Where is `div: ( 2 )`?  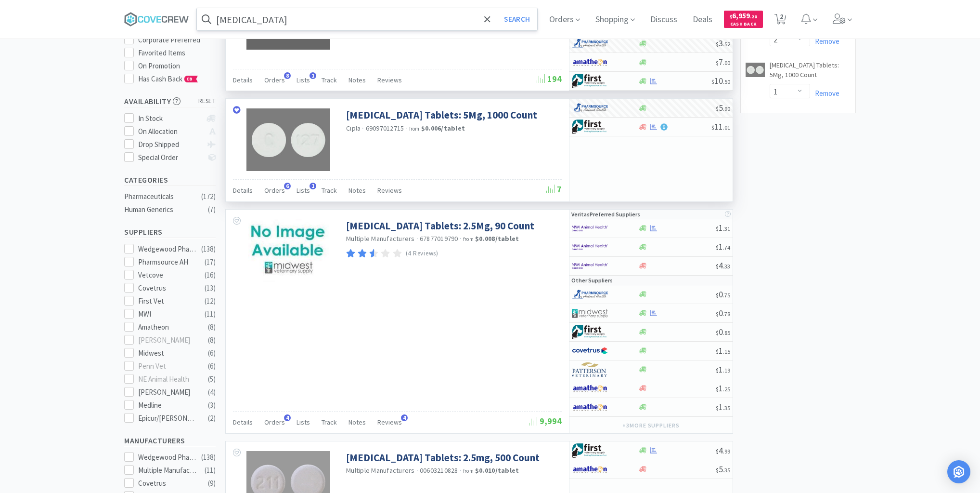 div: ( 2 ) is located at coordinates (212, 418).